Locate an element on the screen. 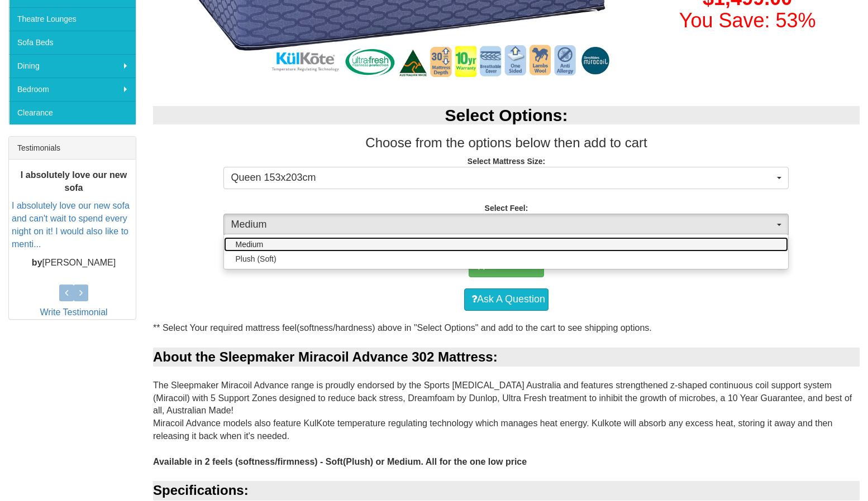 The width and height of the screenshot is (868, 501). a: Theatre Lounges is located at coordinates (72, 19).